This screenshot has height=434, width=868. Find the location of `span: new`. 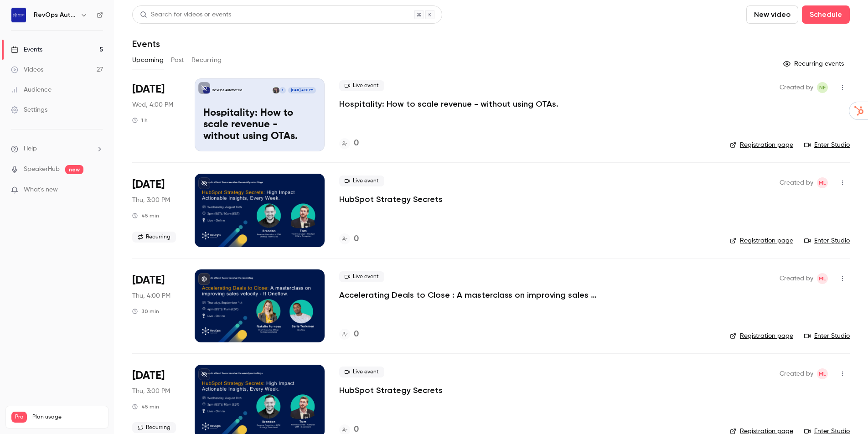

span: new is located at coordinates (74, 170).